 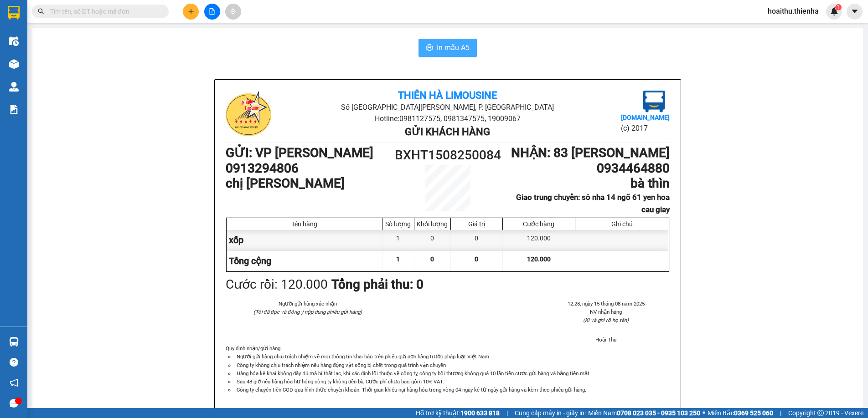 What do you see at coordinates (14, 109) in the screenshot?
I see `img: solution-icon` at bounding box center [14, 109].